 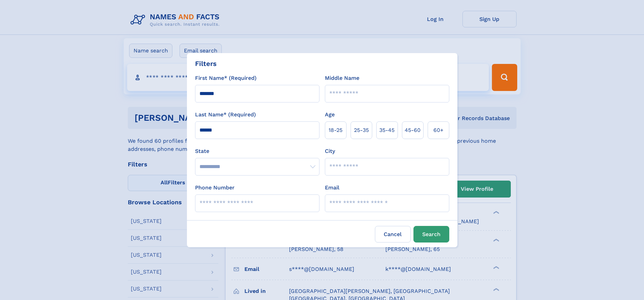 I want to click on label: First Name* (Required), so click(x=226, y=78).